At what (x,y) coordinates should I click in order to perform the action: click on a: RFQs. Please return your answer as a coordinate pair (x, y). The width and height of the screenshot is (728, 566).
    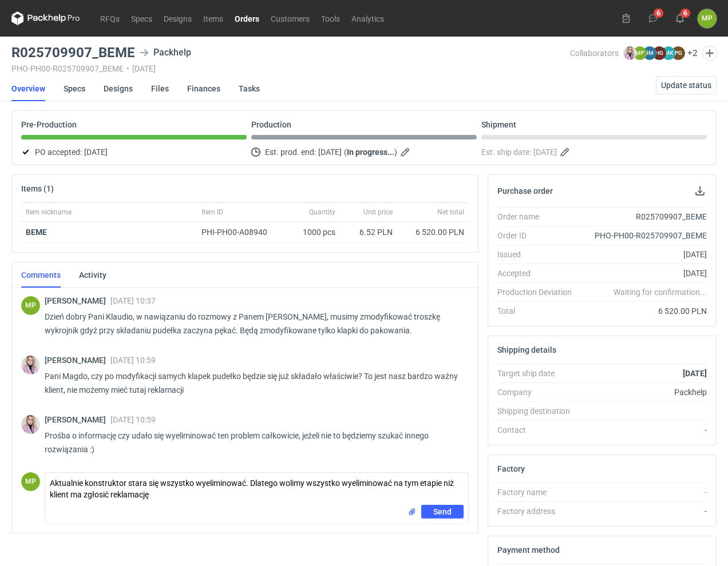
    Looking at the image, I should click on (110, 19).